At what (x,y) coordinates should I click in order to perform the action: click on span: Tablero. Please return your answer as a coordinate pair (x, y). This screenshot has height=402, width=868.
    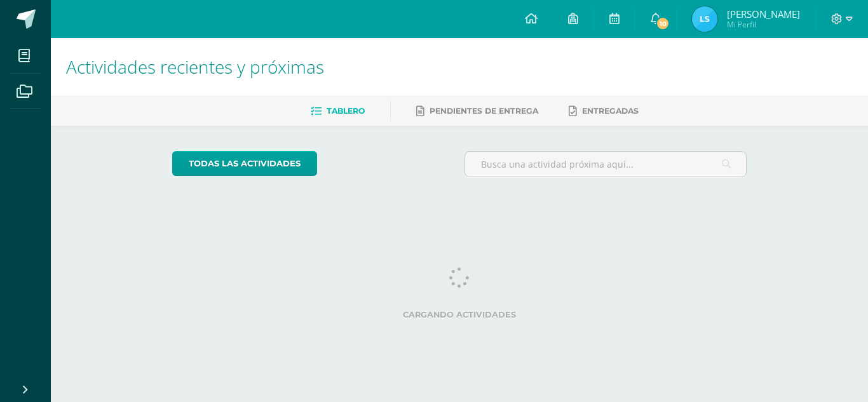
    Looking at the image, I should click on (346, 110).